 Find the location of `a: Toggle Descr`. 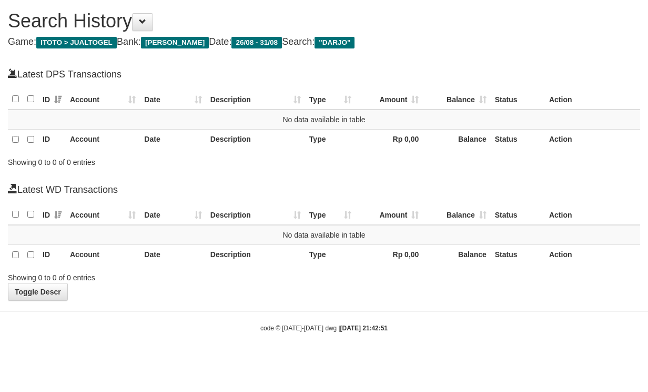

a: Toggle Descr is located at coordinates (38, 292).